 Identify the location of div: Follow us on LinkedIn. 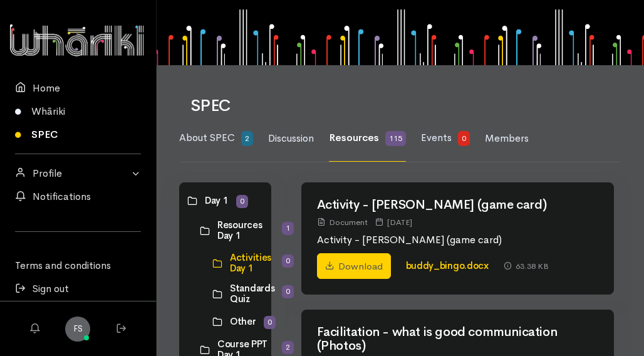
(78, 247).